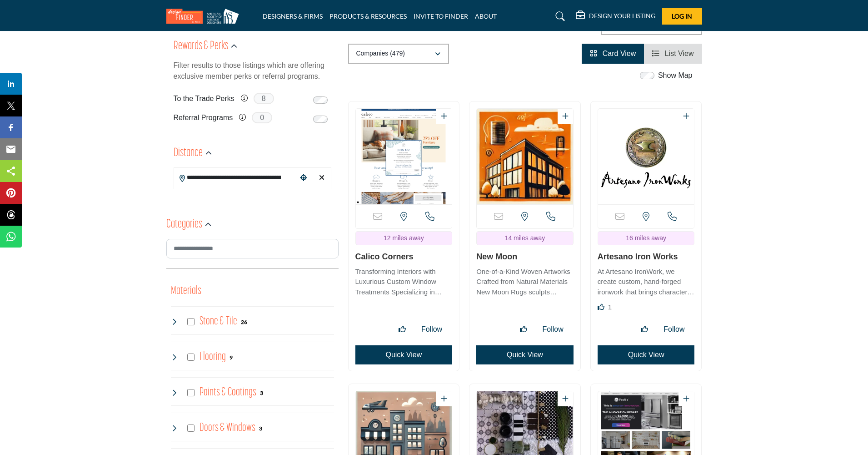 This screenshot has height=455, width=868. Describe the element at coordinates (218, 321) in the screenshot. I see `h4: Stone & Tile: Natural stone slabs, tiles and mosaics with unique veining and coloring.` at that location.